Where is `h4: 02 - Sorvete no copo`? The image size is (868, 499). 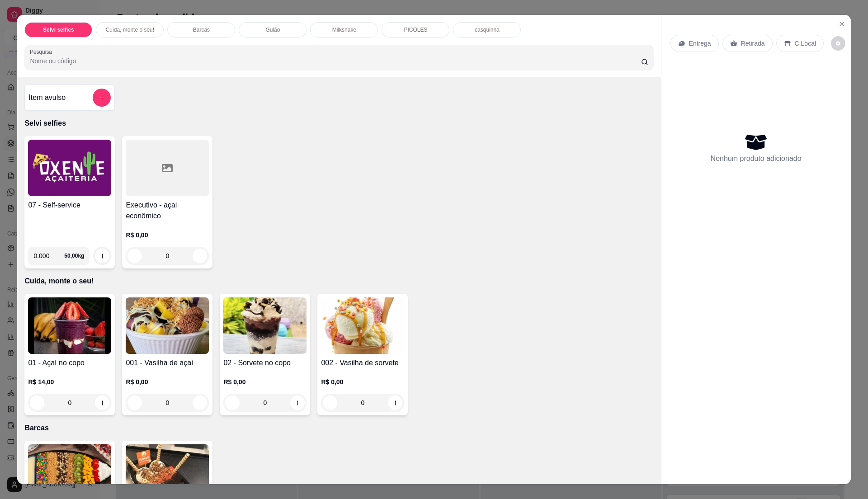 h4: 02 - Sorvete no copo is located at coordinates (265, 363).